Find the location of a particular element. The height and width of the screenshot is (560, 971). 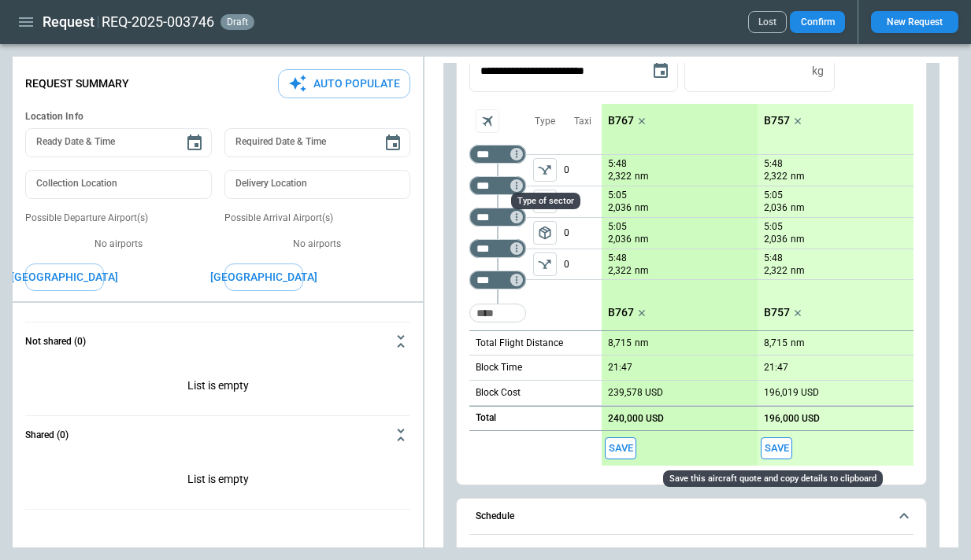

p: 239,578 USD is located at coordinates (636, 393).